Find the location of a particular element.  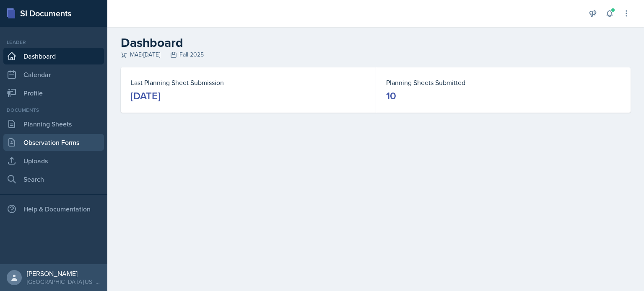

a: Search is located at coordinates (54, 179).